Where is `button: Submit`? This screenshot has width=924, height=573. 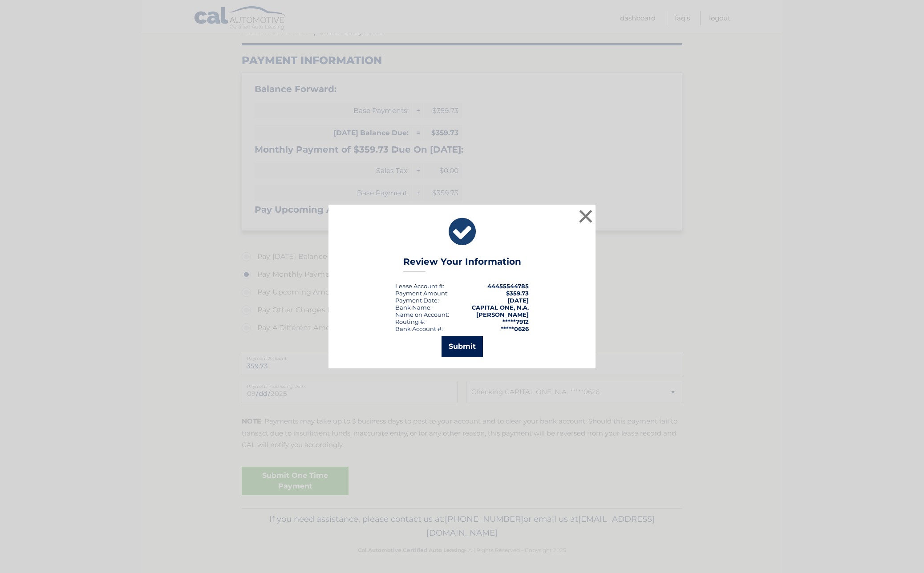
button: Submit is located at coordinates (462, 347).